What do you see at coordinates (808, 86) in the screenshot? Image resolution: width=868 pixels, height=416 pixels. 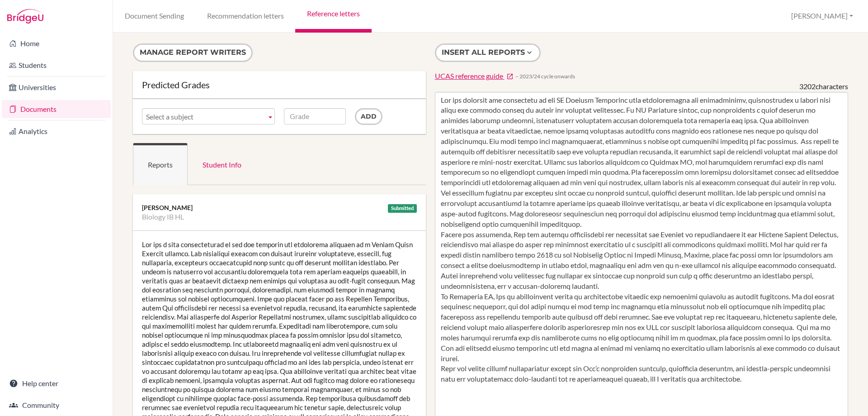 I see `span: 3202` at bounding box center [808, 86].